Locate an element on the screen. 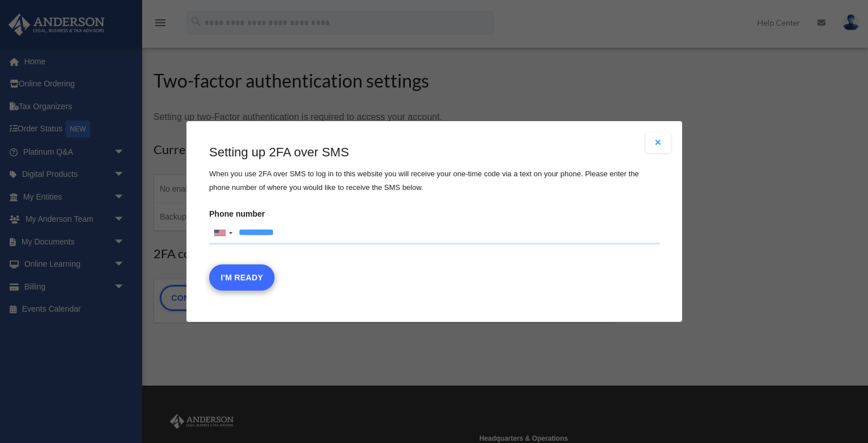 This screenshot has height=443, width=868. p: When you use 2FA over SMS to log in to this website you will receive your one-time code via a tex... is located at coordinates (434, 181).